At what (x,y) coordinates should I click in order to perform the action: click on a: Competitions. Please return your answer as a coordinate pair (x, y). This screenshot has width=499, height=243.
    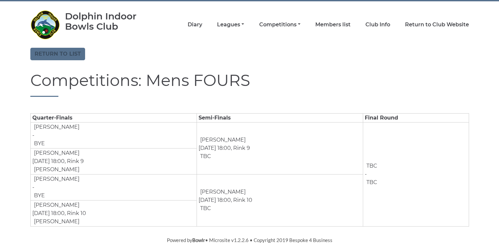
    Looking at the image, I should click on (279, 25).